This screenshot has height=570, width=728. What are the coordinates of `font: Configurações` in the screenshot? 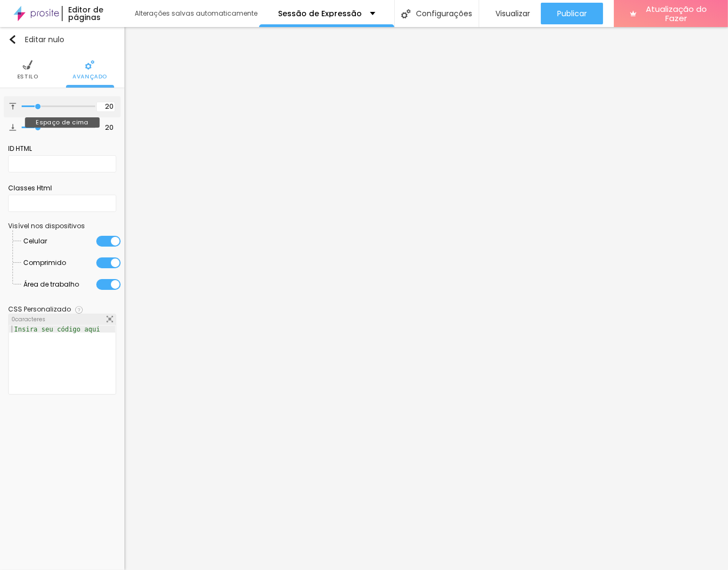 It's located at (444, 14).